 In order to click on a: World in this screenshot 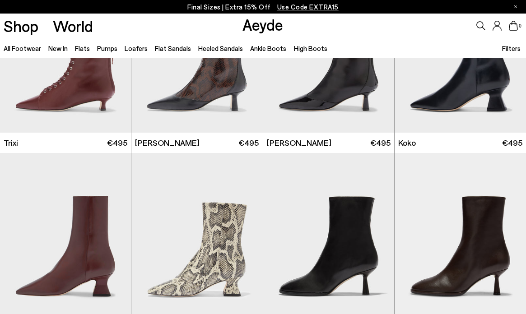, I will do `click(73, 26)`.